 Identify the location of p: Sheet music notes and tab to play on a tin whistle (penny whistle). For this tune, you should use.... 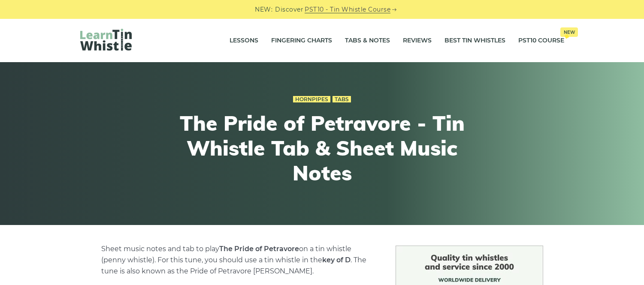
(238, 260).